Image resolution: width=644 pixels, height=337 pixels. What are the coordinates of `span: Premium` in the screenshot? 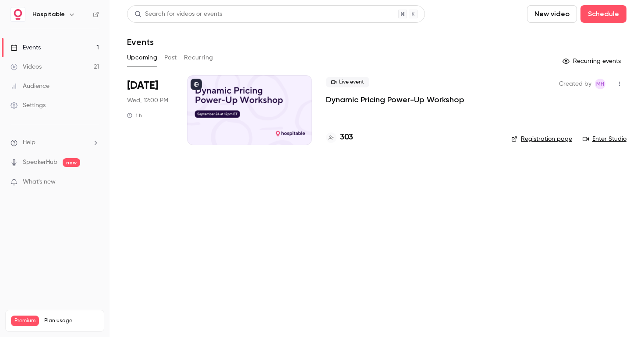 It's located at (25, 321).